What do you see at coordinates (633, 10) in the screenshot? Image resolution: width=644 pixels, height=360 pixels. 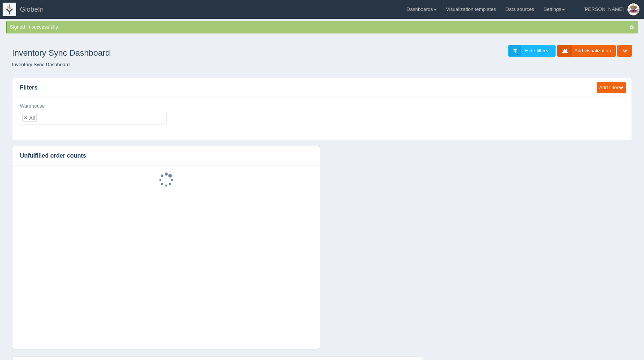 I see `img: Profile Picture` at bounding box center [633, 10].